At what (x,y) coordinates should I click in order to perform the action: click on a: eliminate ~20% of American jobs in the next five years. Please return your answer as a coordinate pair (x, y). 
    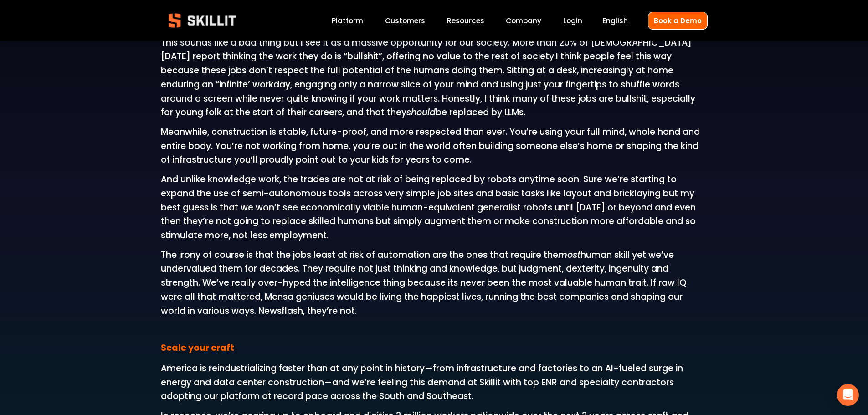
    Looking at the image, I should click on (565, 7).